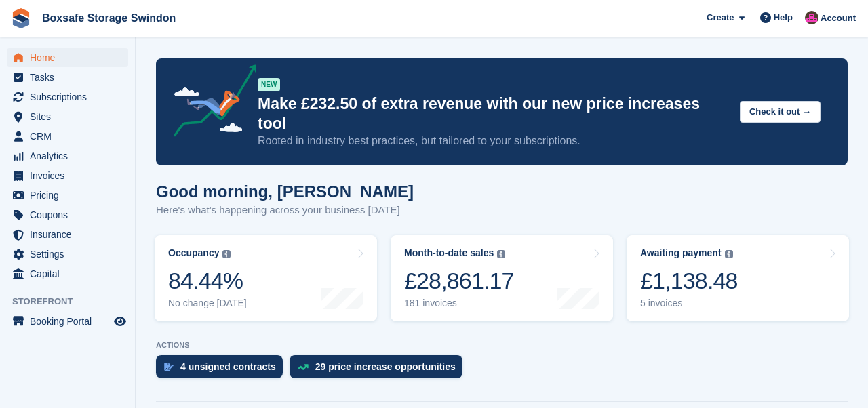 The width and height of the screenshot is (868, 408). I want to click on span: Invoices, so click(70, 176).